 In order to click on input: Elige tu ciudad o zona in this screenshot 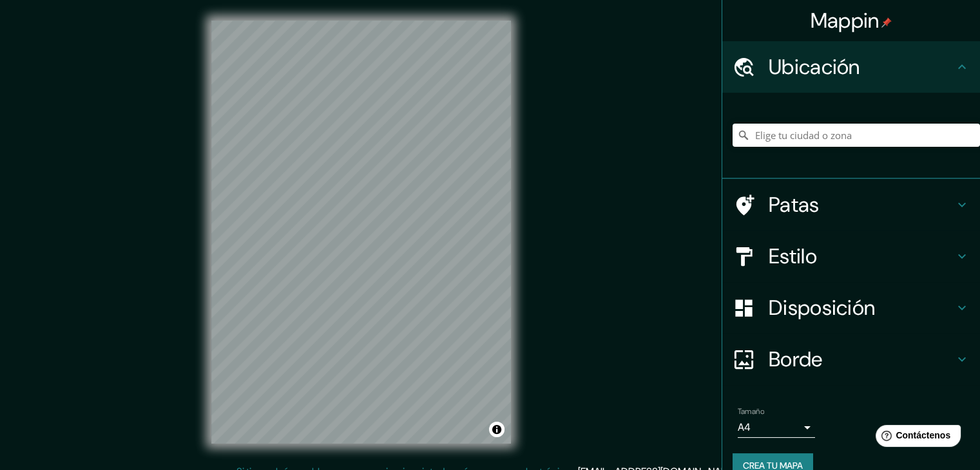, I will do `click(856, 135)`.